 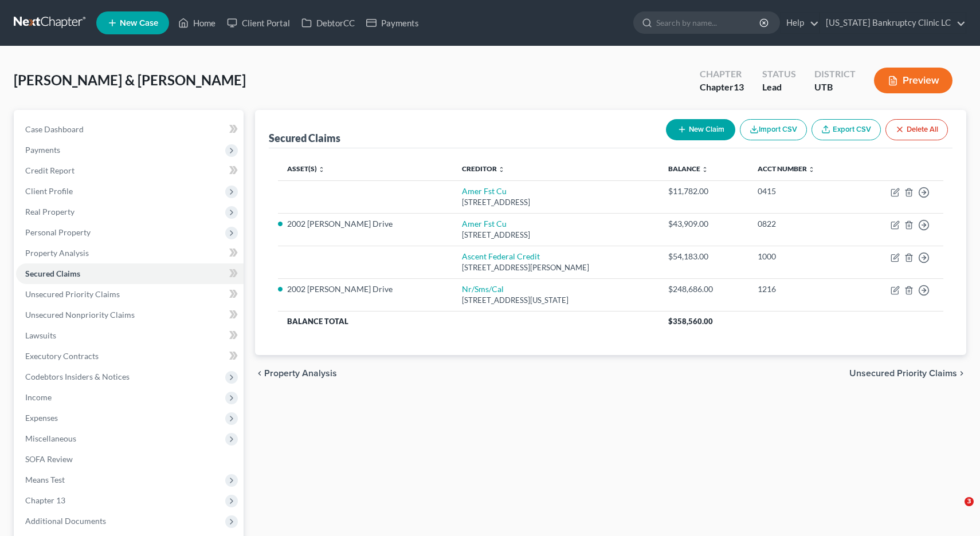 What do you see at coordinates (704, 192) in the screenshot?
I see `div: $11,782.00` at bounding box center [704, 192].